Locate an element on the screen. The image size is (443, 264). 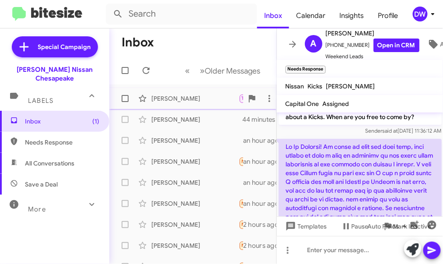
div: Absolutely not is located at coordinates (241, 245).